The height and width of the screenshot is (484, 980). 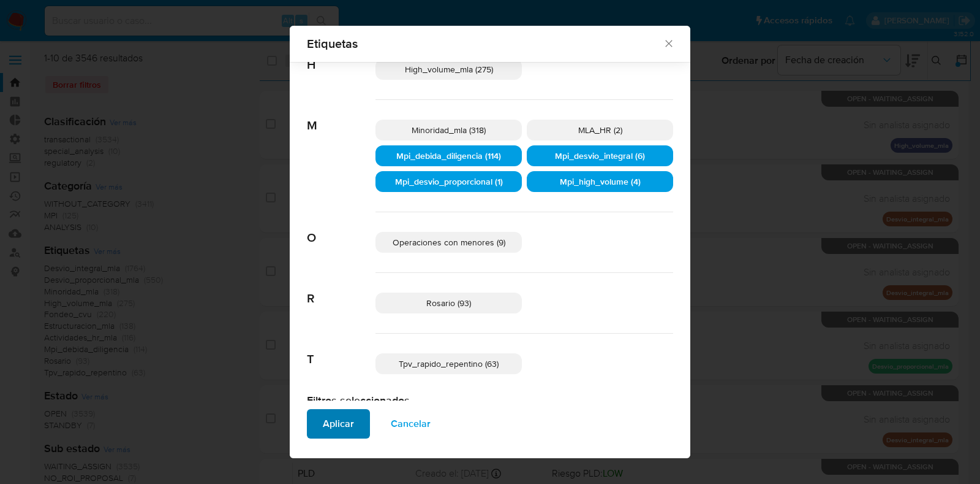 What do you see at coordinates (449, 363) in the screenshot?
I see `div: Tpv_rapido_repentino (63)` at bounding box center [449, 363].